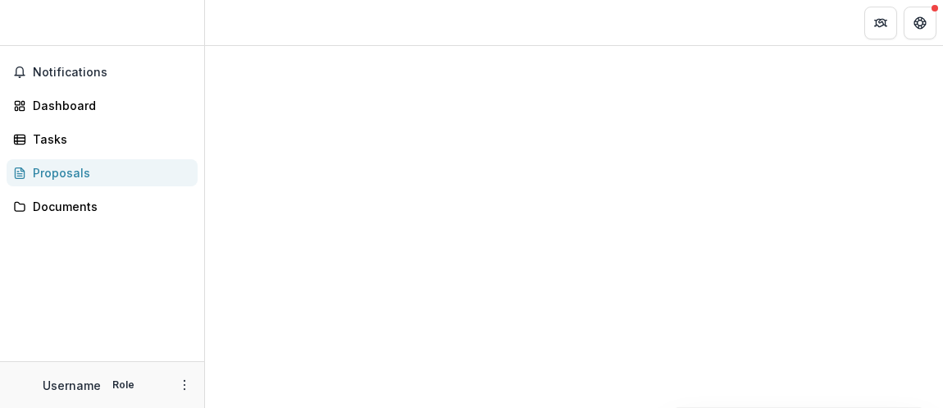 The image size is (943, 408). I want to click on a: Dashboard, so click(102, 105).